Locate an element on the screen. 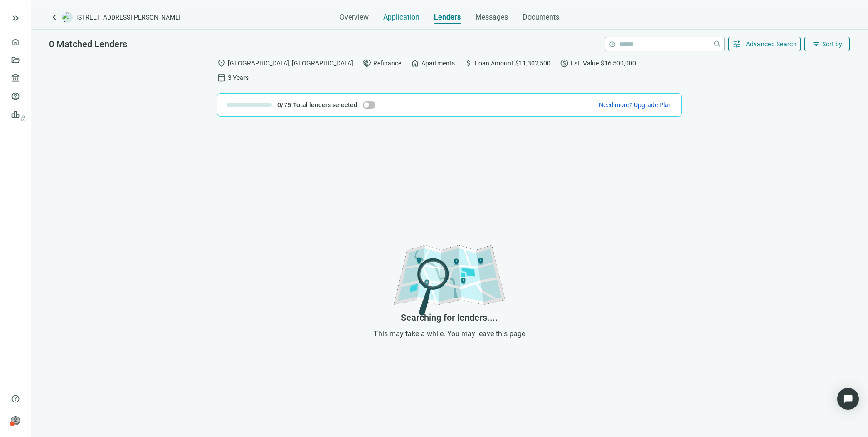  button: filter_listSort by is located at coordinates (827, 44).